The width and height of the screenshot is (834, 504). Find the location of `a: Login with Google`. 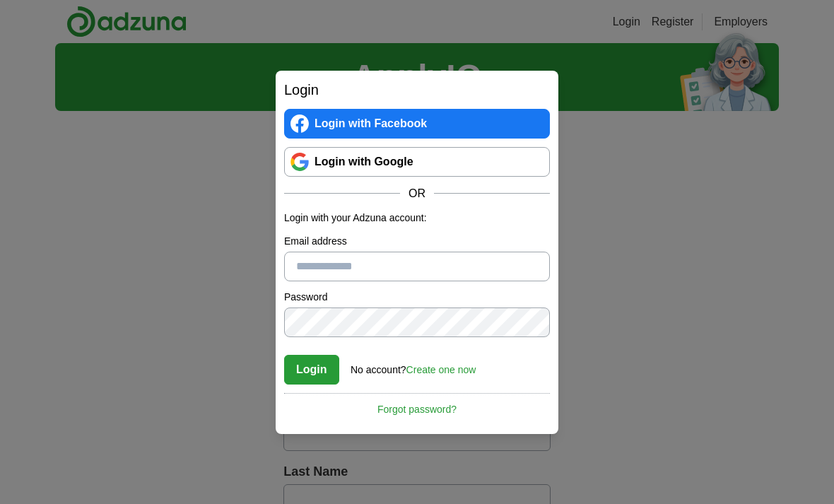

a: Login with Google is located at coordinates (417, 162).